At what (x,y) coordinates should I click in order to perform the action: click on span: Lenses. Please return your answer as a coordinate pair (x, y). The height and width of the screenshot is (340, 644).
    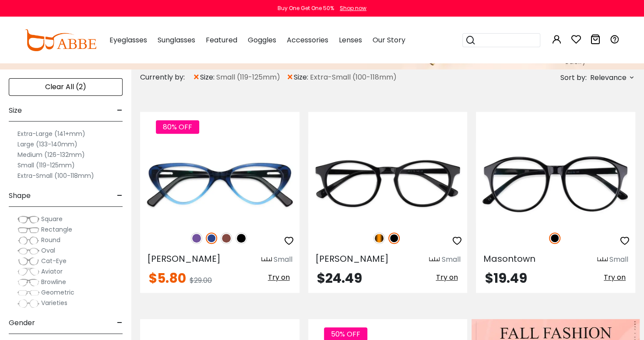
    Looking at the image, I should click on (350, 40).